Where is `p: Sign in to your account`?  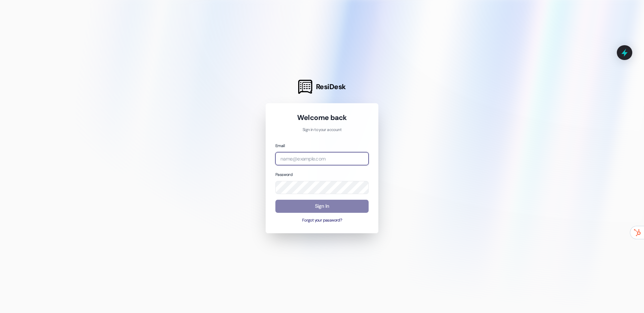
p: Sign in to your account is located at coordinates (322, 130).